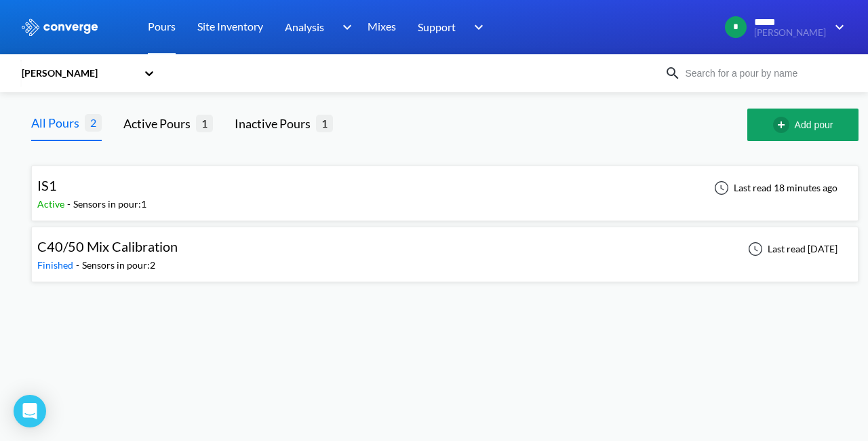 The width and height of the screenshot is (868, 441). What do you see at coordinates (437, 26) in the screenshot?
I see `span: Support` at bounding box center [437, 26].